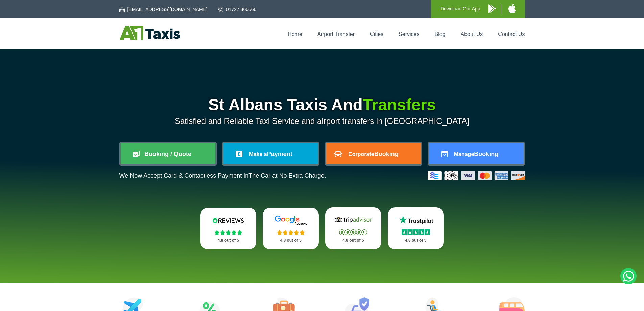 This screenshot has height=311, width=644. Describe the element at coordinates (461, 9) in the screenshot. I see `p: Download Our App` at that location.